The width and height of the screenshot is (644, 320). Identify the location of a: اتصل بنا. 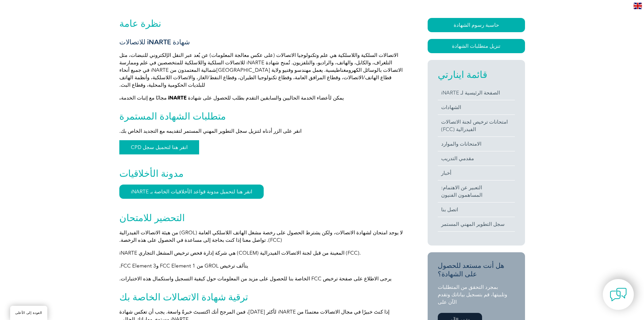
(476, 210).